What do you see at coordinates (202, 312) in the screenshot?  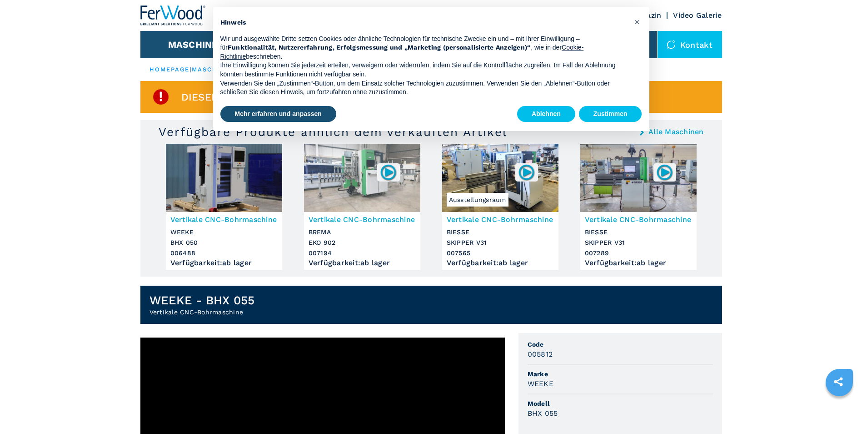 I see `h2: Vertikale CNC-Bohrmaschine` at bounding box center [202, 312].